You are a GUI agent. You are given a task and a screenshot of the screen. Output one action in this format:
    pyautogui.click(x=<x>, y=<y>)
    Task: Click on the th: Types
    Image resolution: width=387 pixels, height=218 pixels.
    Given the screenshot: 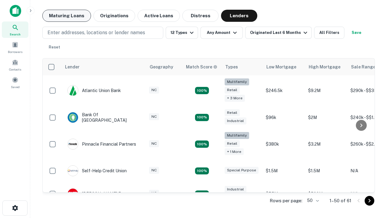 What is the action you would take?
    pyautogui.click(x=242, y=67)
    